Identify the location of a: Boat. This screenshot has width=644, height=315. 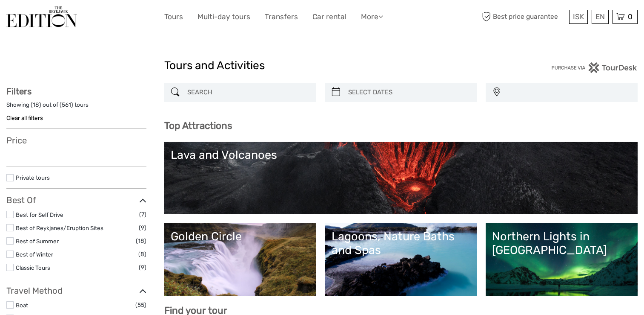
(22, 305).